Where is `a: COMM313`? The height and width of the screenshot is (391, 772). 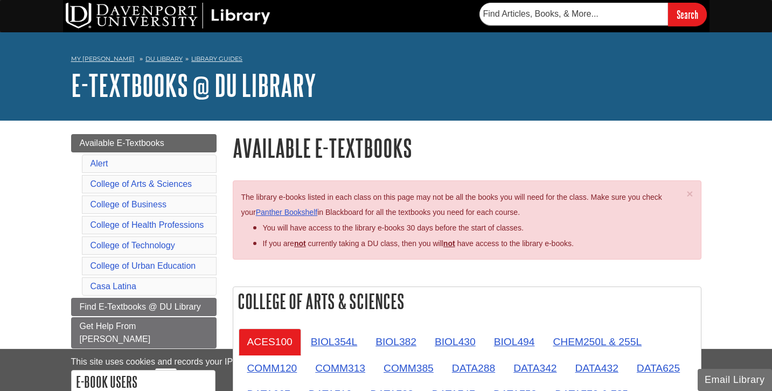
a: COMM313 is located at coordinates (340, 368).